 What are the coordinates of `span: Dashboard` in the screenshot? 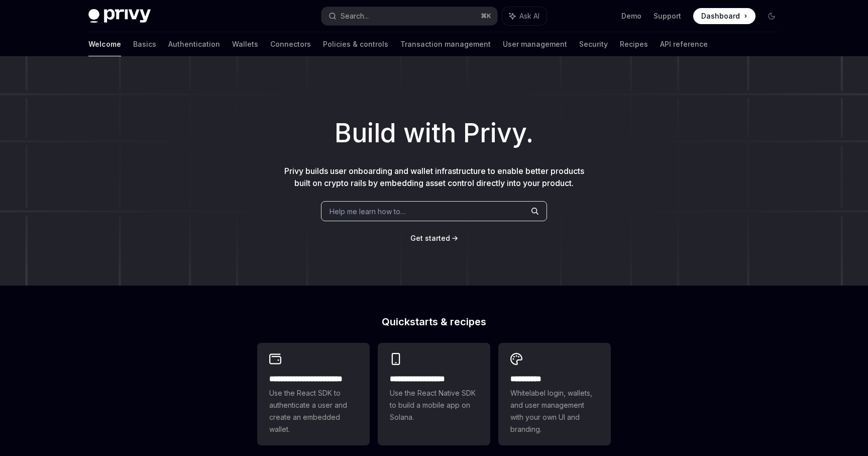 It's located at (720, 16).